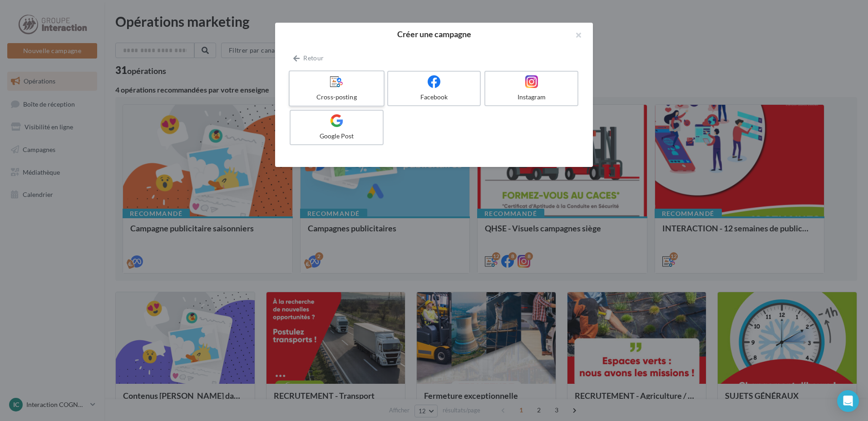 Image resolution: width=868 pixels, height=421 pixels. Describe the element at coordinates (434, 34) in the screenshot. I see `h2: Créer une campagne` at that location.